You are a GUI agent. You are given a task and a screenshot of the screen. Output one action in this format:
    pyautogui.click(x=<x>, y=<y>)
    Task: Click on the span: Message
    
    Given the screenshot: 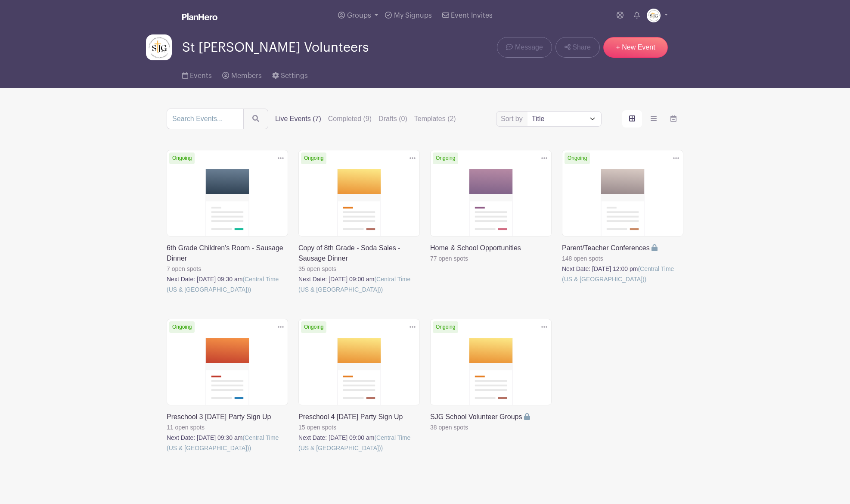 What is the action you would take?
    pyautogui.click(x=528, y=48)
    